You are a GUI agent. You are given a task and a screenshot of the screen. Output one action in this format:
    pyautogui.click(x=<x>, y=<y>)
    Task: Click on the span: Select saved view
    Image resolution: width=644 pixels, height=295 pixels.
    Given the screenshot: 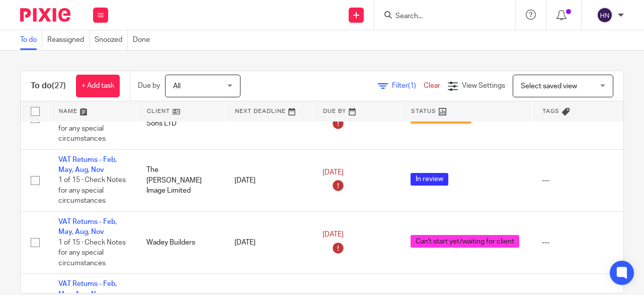 What is the action you would take?
    pyautogui.click(x=549, y=86)
    